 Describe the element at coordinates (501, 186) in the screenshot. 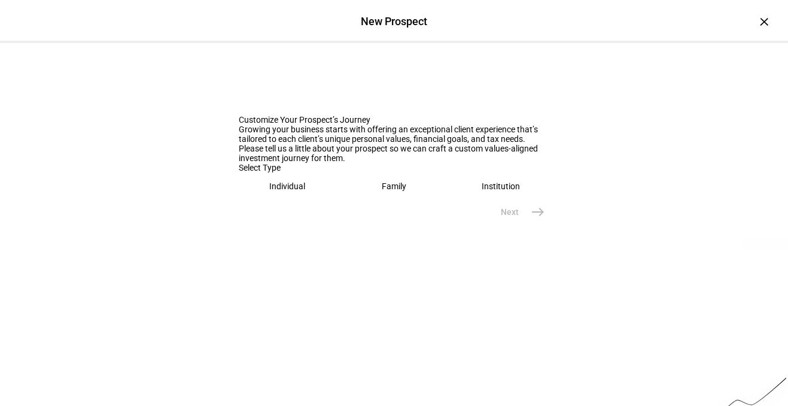

I see `div: Institution` at that location.